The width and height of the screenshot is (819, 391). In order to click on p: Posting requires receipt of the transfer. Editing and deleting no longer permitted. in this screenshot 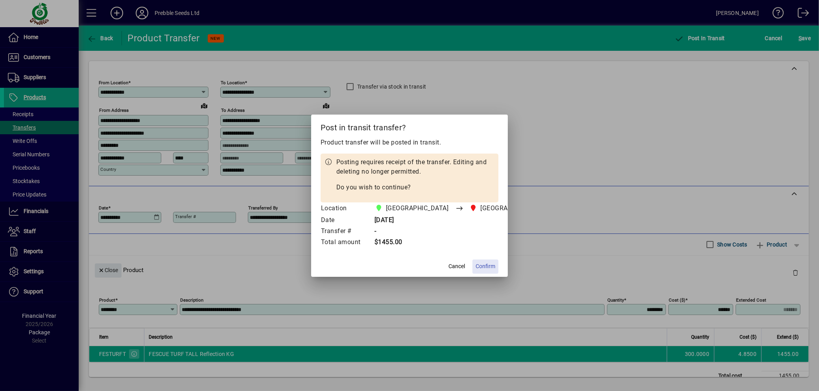, I will do `click(416, 167)`.